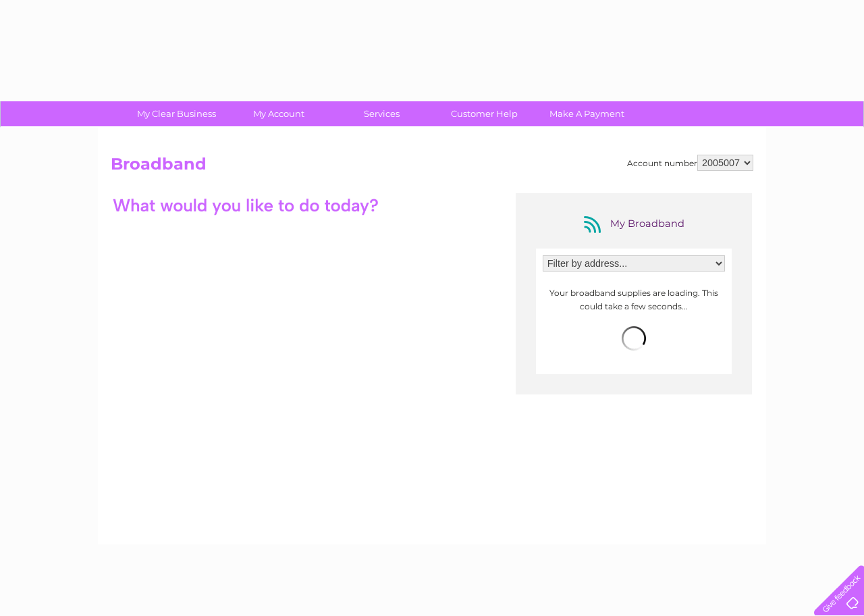 The height and width of the screenshot is (616, 864). Describe the element at coordinates (279, 114) in the screenshot. I see `a: My Account` at that location.